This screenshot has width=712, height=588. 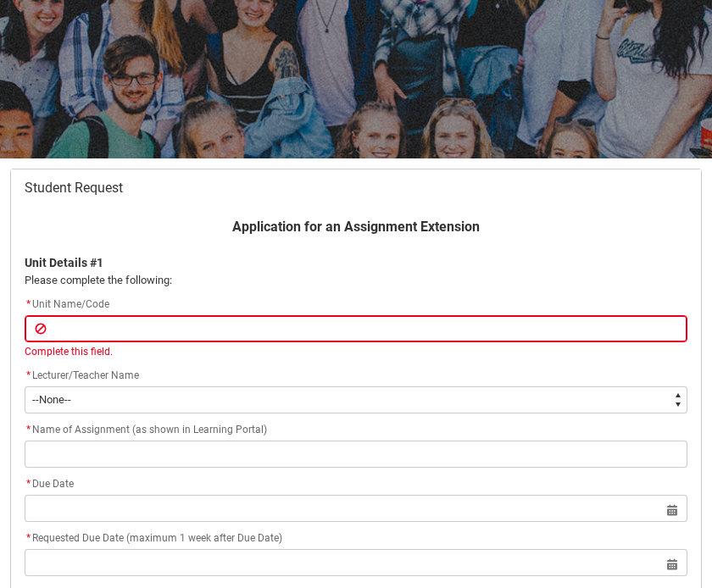 What do you see at coordinates (146, 430) in the screenshot?
I see `span: Name of Assignment (as shown in Learning Portal)` at bounding box center [146, 430].